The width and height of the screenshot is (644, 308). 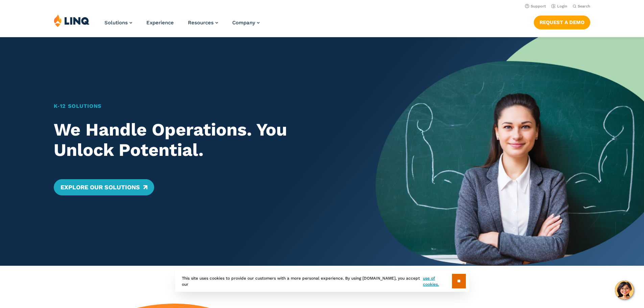 I want to click on a: Support, so click(x=536, y=6).